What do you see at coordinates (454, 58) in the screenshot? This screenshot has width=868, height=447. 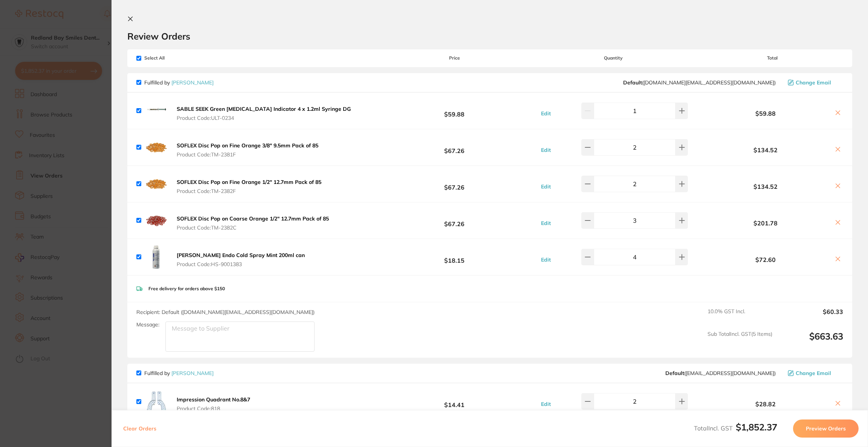 I see `span: Price` at bounding box center [454, 58].